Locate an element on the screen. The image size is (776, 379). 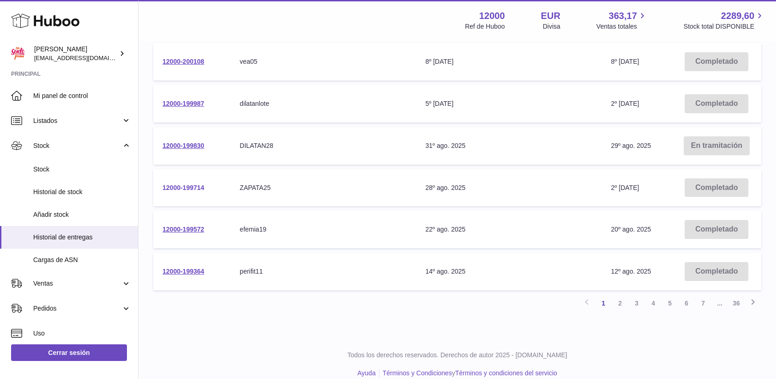
a: 12000-199572 is located at coordinates (183, 229).